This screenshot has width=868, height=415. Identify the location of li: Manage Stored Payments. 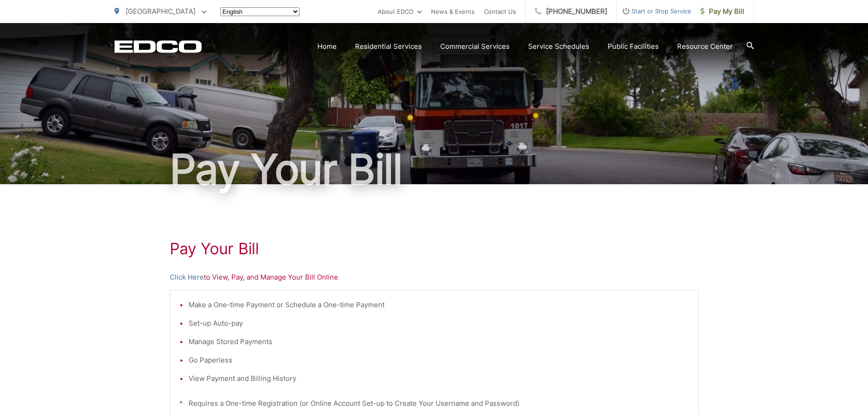
(439, 342).